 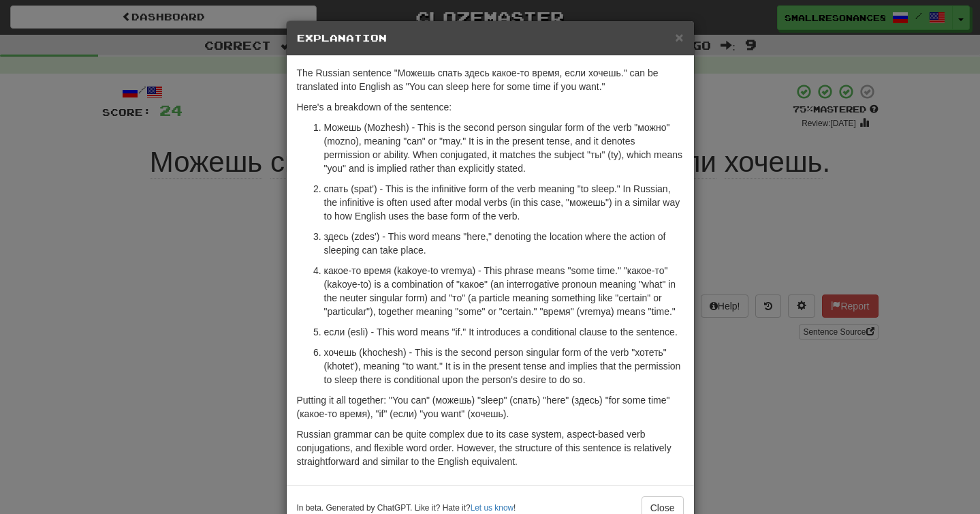 I want to click on p: какое-то время (kakoye-to vremya) - This phrase means "some time." "какое-то" (kakoye-to) is a co..., so click(x=504, y=291).